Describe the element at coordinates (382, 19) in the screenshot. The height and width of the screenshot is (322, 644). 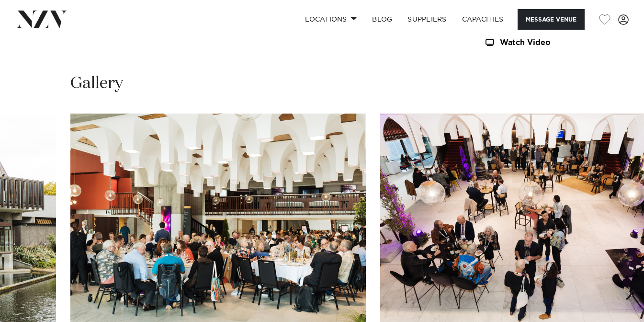
I see `a: BLOG` at that location.